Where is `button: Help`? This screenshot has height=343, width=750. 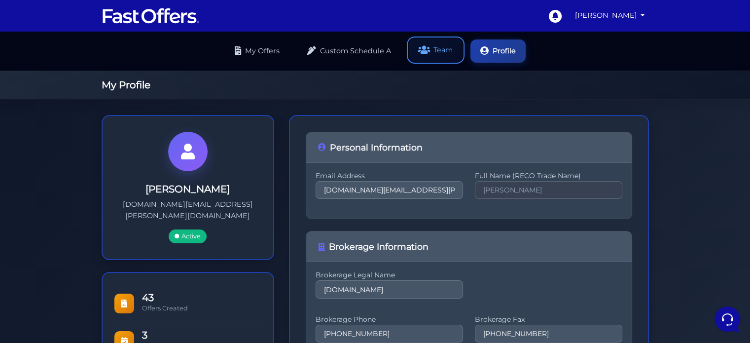 button: Help is located at coordinates (159, 263).